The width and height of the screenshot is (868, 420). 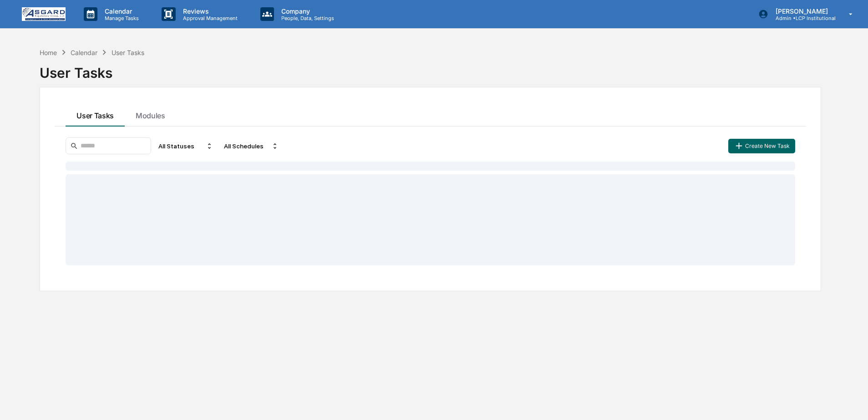 What do you see at coordinates (251, 146) in the screenshot?
I see `div: All Schedules` at bounding box center [251, 146].